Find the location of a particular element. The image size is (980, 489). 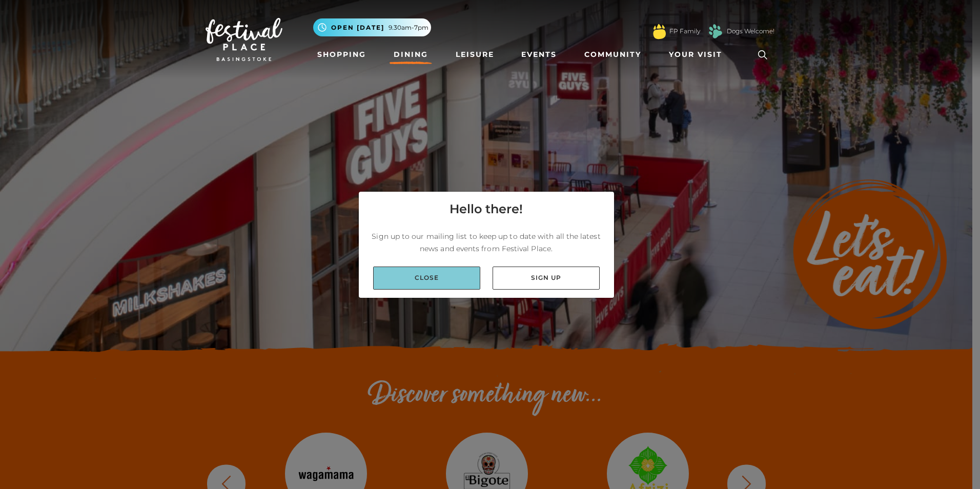

a: Dining is located at coordinates (410, 55).